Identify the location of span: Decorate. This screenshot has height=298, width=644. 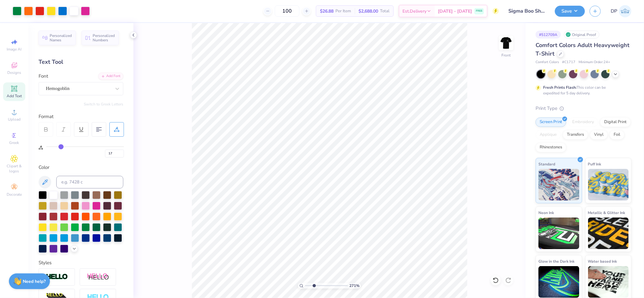
(14, 195).